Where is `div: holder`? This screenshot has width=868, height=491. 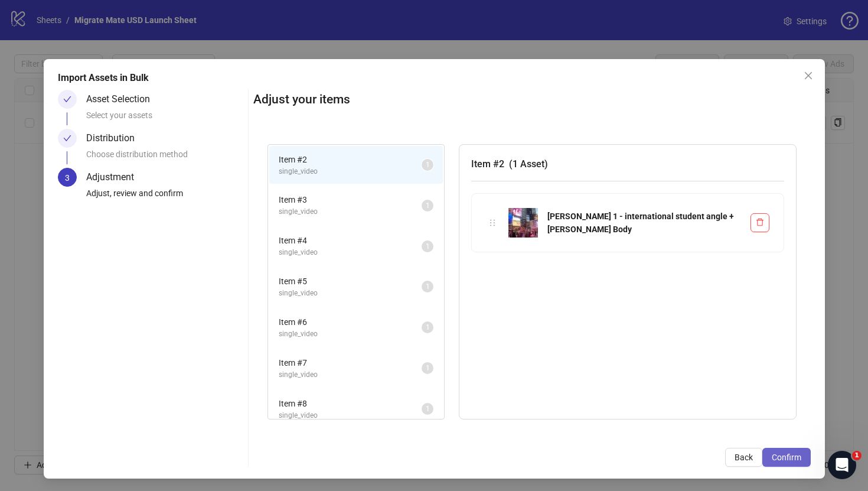 div: holder is located at coordinates (492, 223).